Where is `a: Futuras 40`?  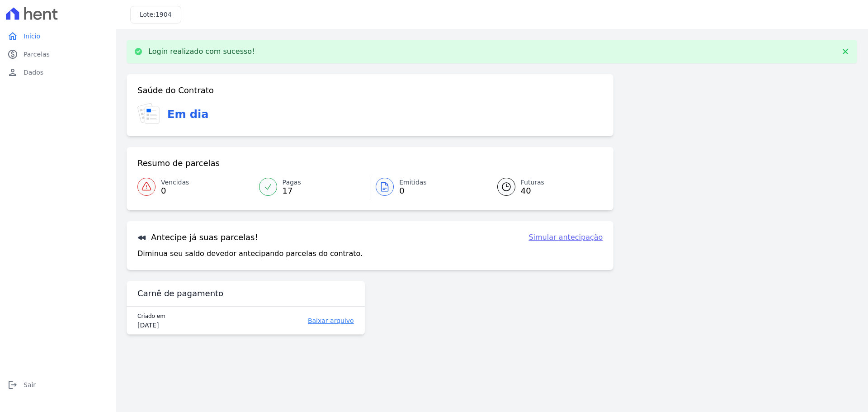 a: Futuras 40 is located at coordinates (544, 187).